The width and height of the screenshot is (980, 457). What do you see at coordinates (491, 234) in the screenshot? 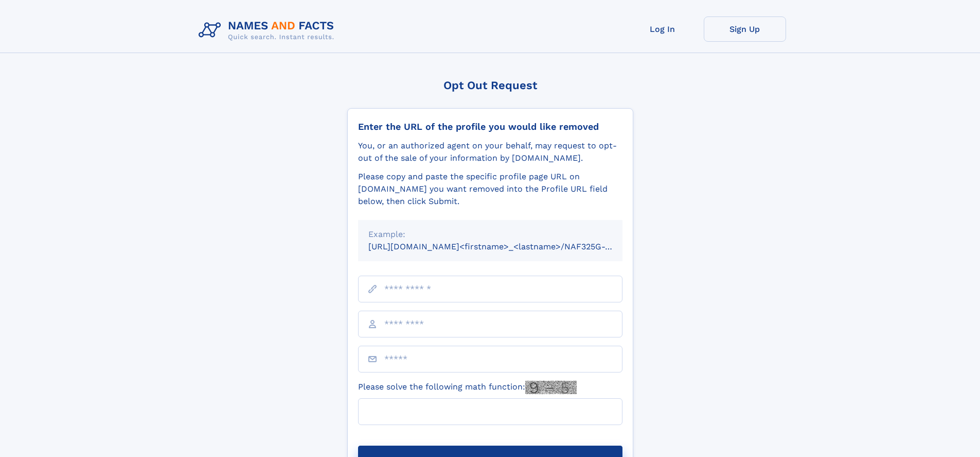
I see `div: Example:` at bounding box center [491, 234].